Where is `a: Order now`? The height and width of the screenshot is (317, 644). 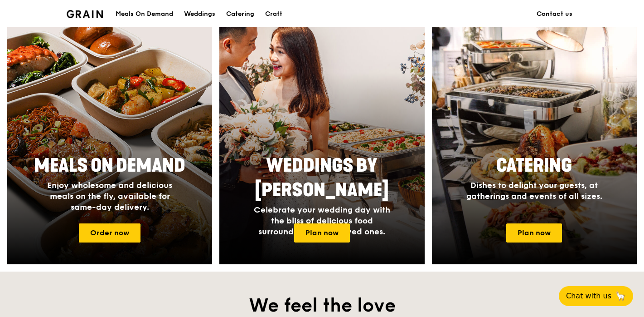 a: Order now is located at coordinates (110, 233).